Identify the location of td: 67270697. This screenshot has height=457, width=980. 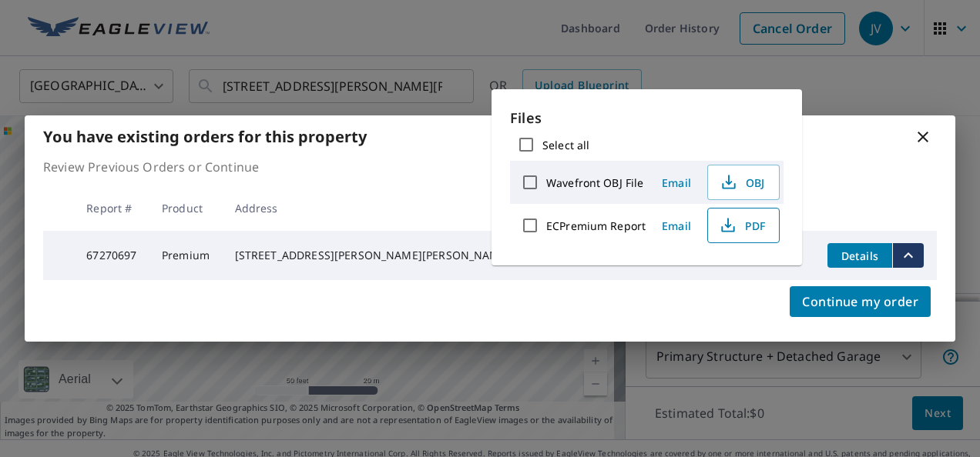
(112, 256).